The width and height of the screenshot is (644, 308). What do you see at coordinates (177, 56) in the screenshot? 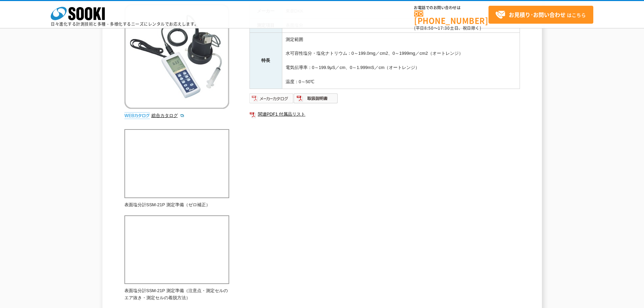
I see `img: ポータブル表面塩分計 SSM-21P` at bounding box center [177, 56].